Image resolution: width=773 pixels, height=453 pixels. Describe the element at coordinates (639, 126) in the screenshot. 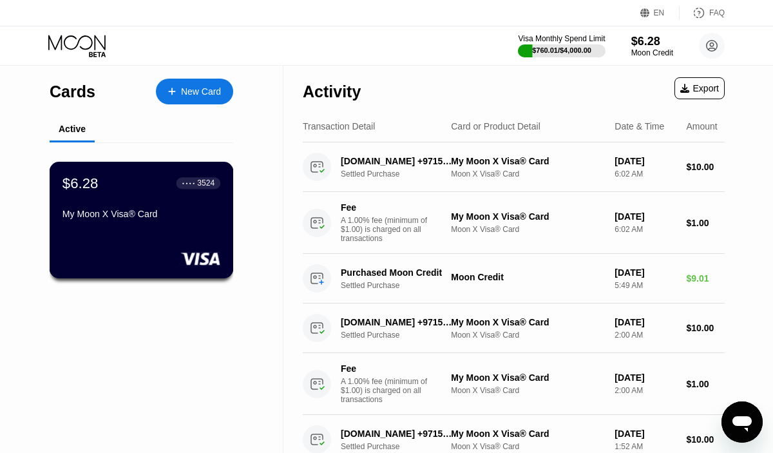

I see `div: Date & Time` at that location.